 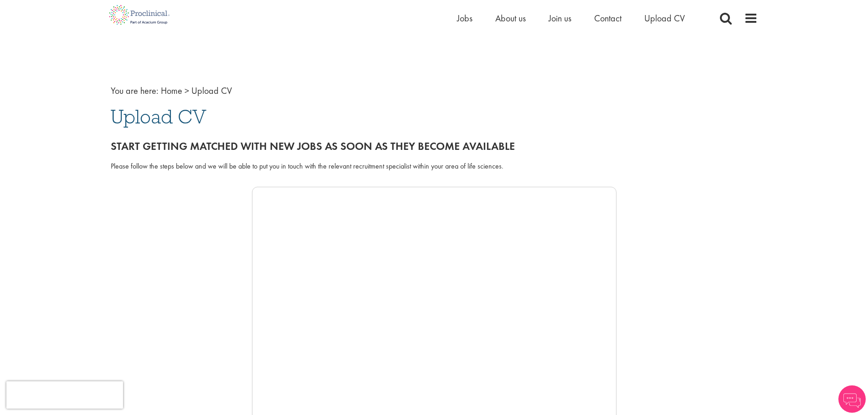 I want to click on a: Join us, so click(x=560, y=18).